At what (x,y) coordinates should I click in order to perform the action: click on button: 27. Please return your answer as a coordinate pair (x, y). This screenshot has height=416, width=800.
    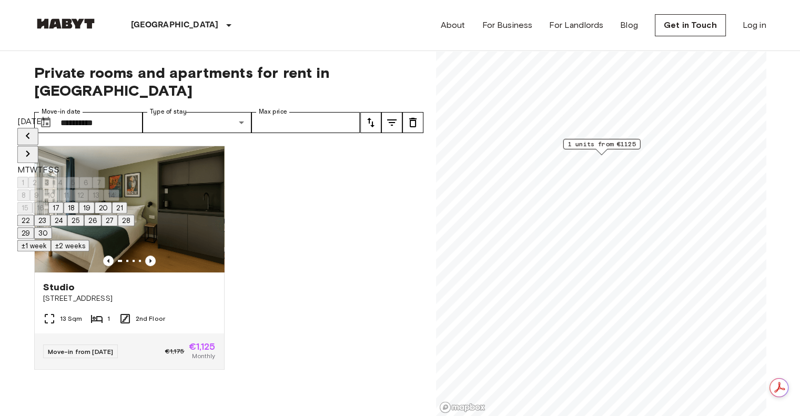
    Looking at the image, I should click on (109, 220).